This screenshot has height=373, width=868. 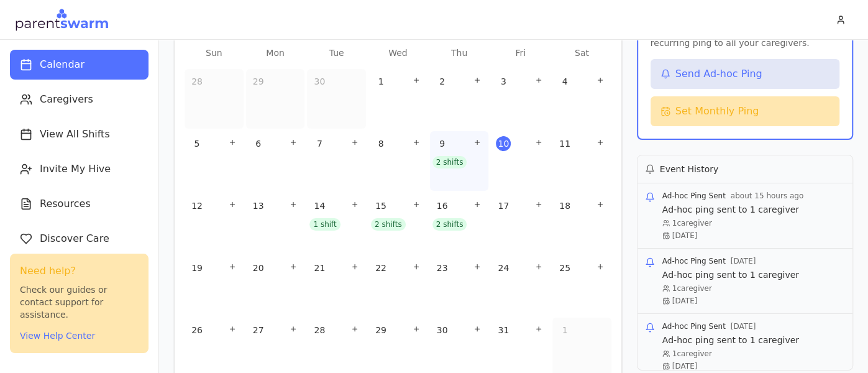 What do you see at coordinates (197, 206) in the screenshot?
I see `span: 12` at bounding box center [197, 206].